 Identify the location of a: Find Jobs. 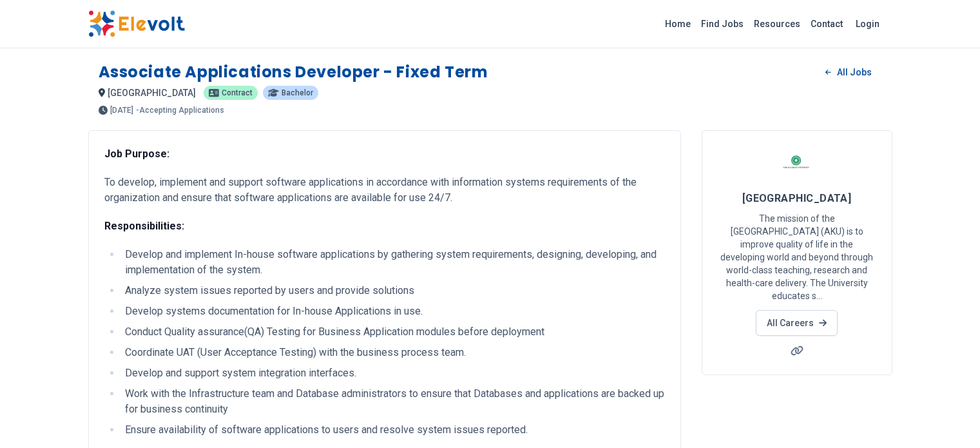
(722, 24).